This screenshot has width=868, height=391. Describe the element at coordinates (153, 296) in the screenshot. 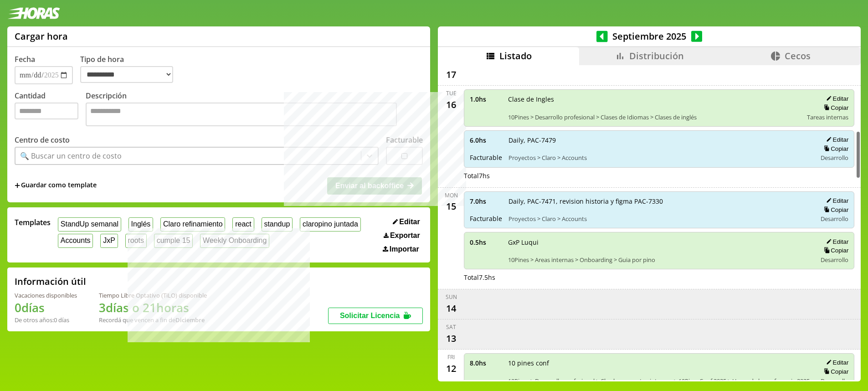

I see `div: Tiempo Libre Optativo (TiLO) disponible` at that location.